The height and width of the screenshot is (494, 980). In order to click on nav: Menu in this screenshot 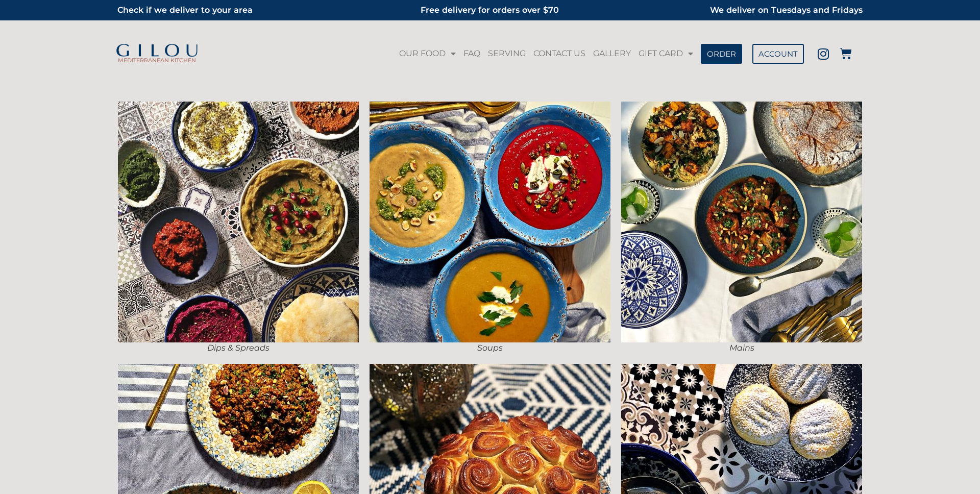, I will do `click(546, 54)`.